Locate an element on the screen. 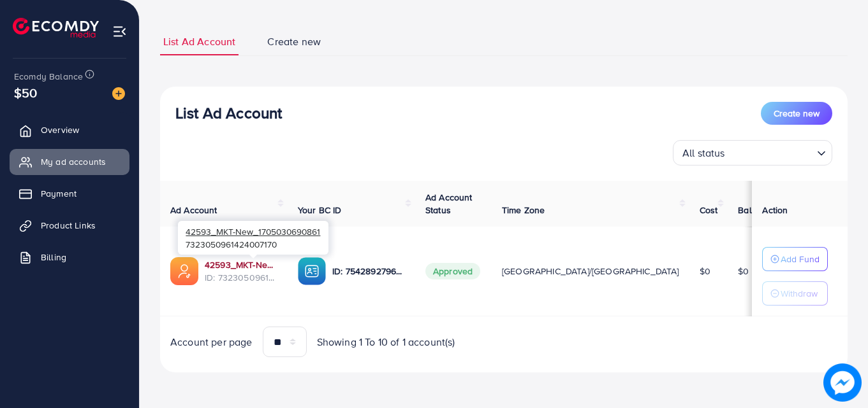 The width and height of the screenshot is (868, 408). div: Search for option is located at coordinates (752, 153).